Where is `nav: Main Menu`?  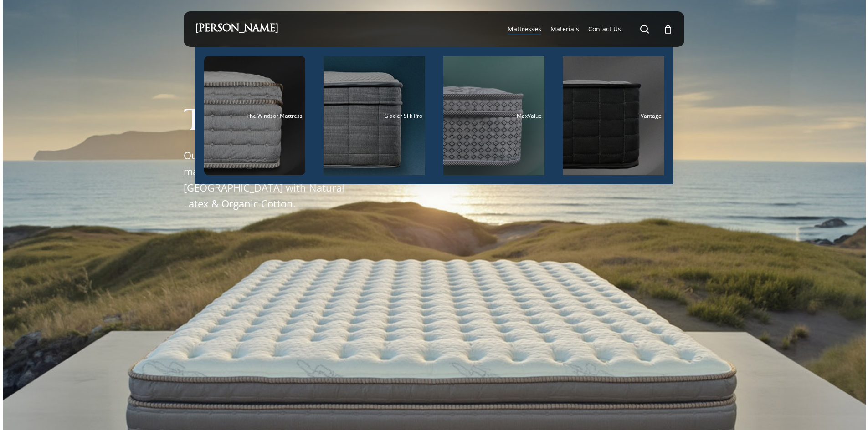 nav: Main Menu is located at coordinates (588, 29).